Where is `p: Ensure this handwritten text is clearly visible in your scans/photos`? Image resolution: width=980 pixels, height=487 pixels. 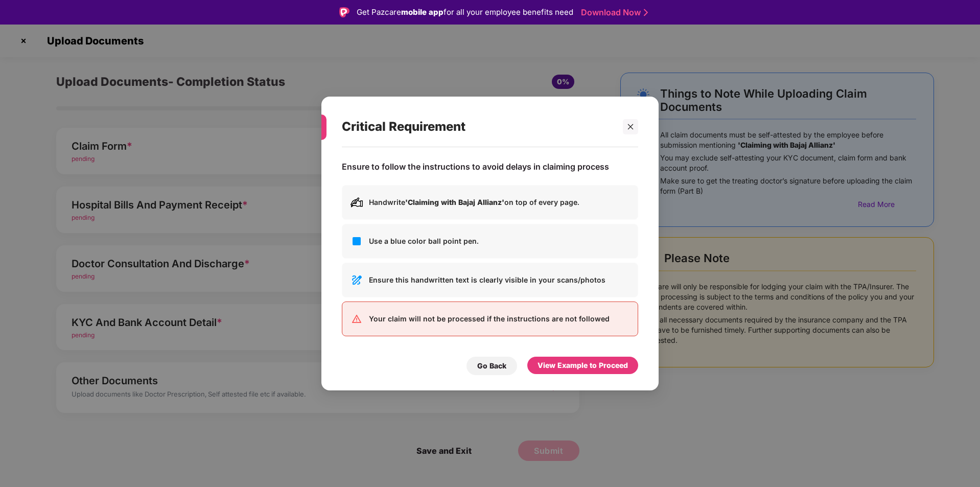 p: Ensure this handwritten text is clearly visible in your scans/photos is located at coordinates (499, 280).